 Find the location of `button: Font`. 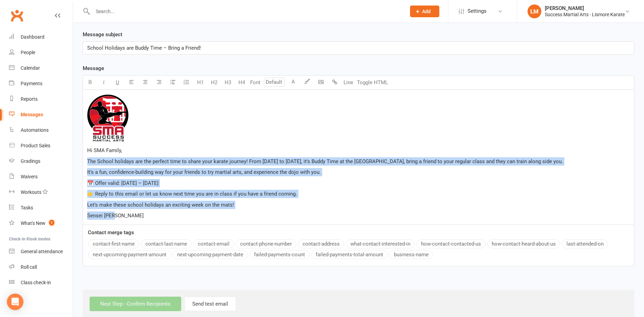

button: Font is located at coordinates (255, 82).